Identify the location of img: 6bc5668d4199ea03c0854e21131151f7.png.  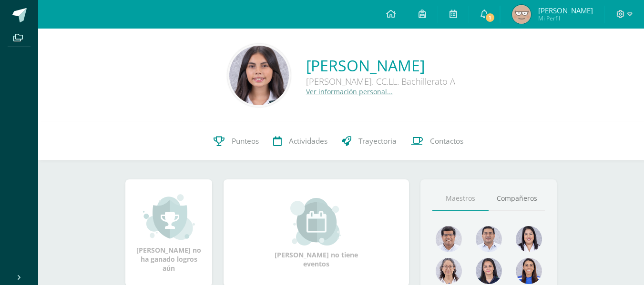
(489, 271).